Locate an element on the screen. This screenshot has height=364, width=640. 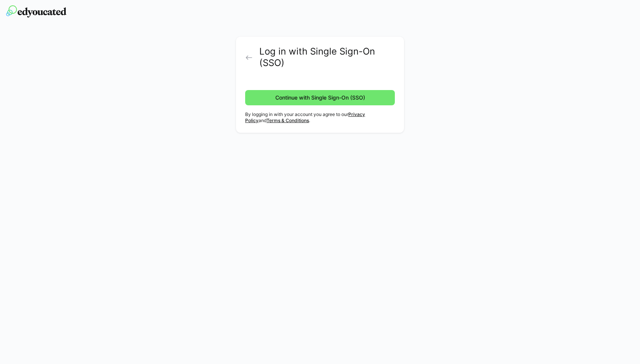
a: Privacy Policy is located at coordinates (305, 117).